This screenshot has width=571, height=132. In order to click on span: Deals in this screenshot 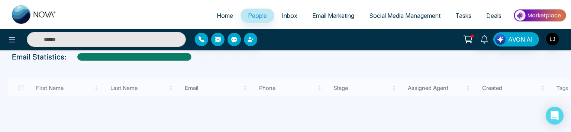, I will do `click(494, 16)`.